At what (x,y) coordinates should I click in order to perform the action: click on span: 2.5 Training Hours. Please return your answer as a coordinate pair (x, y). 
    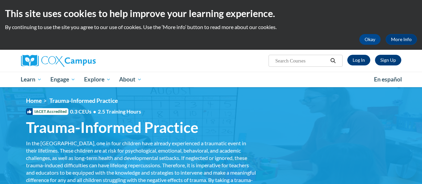
    Looking at the image, I should click on (119, 111).